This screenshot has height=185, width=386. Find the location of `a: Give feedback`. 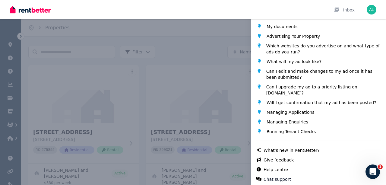

a: Give feedback is located at coordinates (279, 160).